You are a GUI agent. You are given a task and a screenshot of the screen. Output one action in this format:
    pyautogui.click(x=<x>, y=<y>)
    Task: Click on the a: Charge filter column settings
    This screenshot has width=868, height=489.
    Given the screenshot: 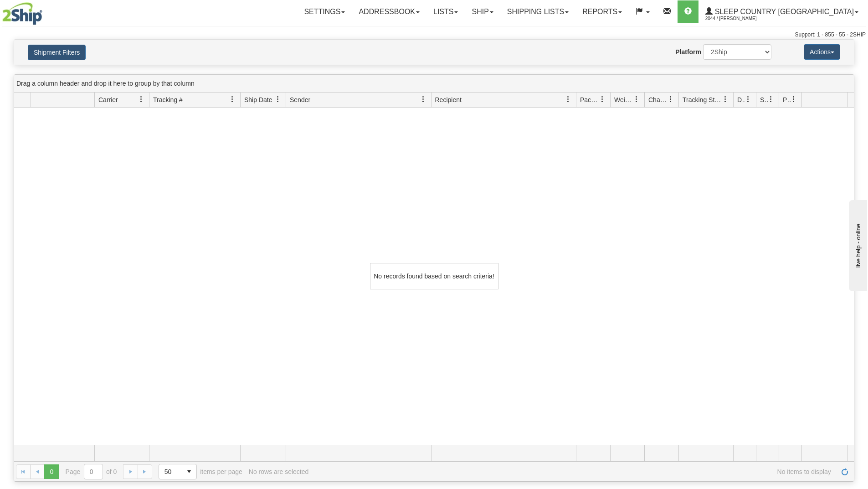 What is the action you would take?
    pyautogui.click(x=670, y=99)
    